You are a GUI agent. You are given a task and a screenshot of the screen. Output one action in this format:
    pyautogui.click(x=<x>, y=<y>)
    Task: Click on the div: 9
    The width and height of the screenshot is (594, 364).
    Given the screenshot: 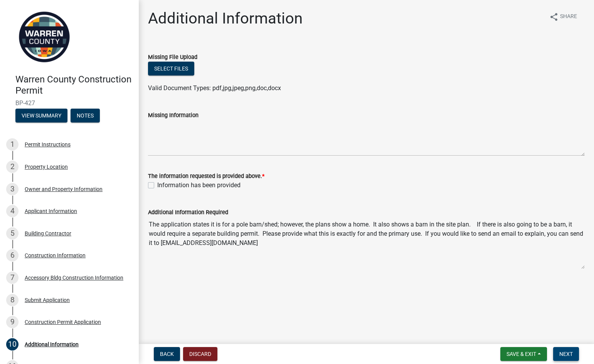 What is the action you would take?
    pyautogui.click(x=12, y=322)
    